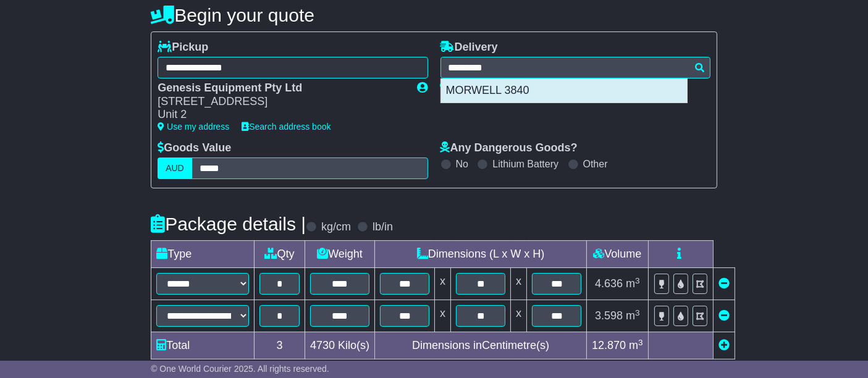 This screenshot has height=378, width=868. Describe the element at coordinates (618, 255) in the screenshot. I see `td: Volume` at that location.